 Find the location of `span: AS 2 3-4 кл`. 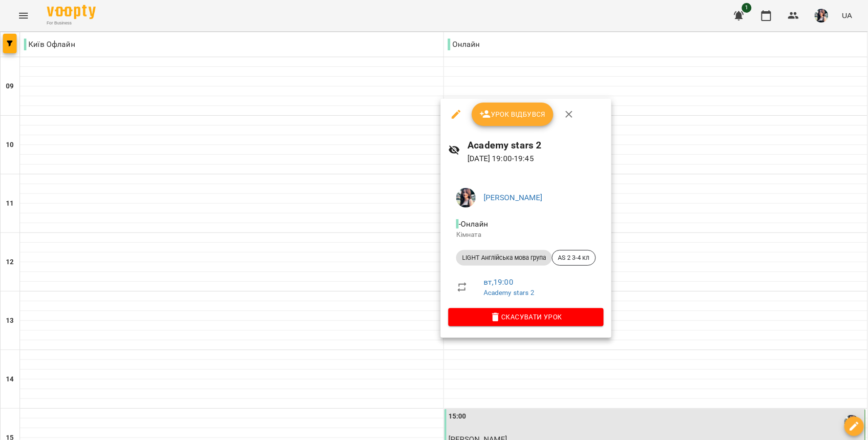

span: AS 2 3-4 кл is located at coordinates (574, 257).